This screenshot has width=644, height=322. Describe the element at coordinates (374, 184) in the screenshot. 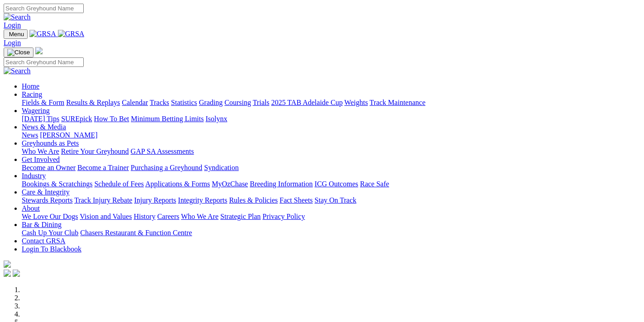

I see `a: Race Safe` at that location.